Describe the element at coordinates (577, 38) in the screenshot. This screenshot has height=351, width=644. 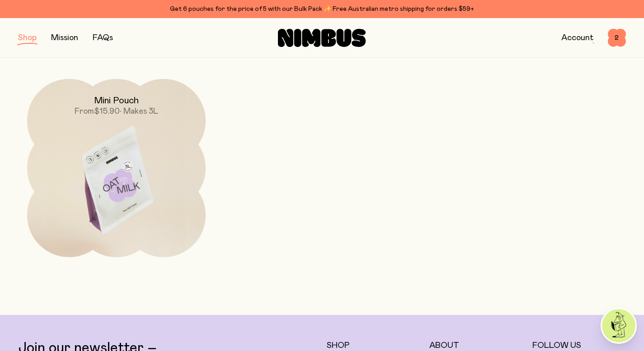
I see `a: Account` at that location.